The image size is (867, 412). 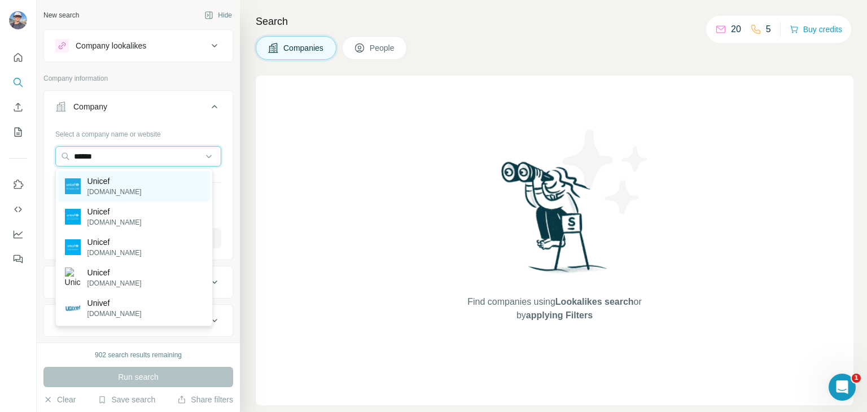 I want to click on p: Company information, so click(x=138, y=78).